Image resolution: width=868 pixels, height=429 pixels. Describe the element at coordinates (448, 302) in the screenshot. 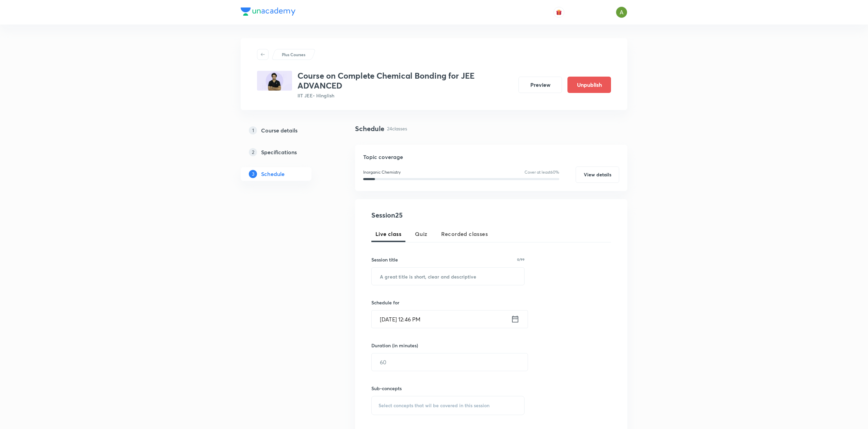

I see `h6: Schedule for` at that location.